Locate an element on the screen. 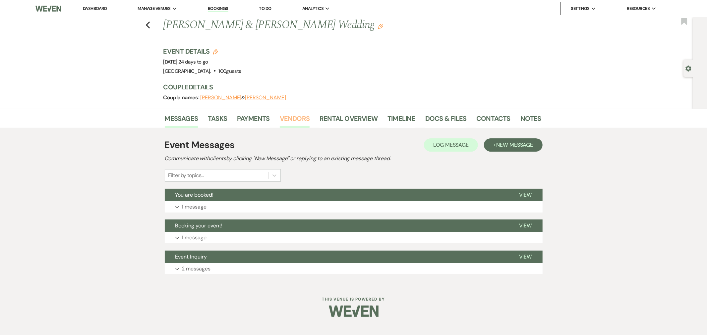 This screenshot has height=335, width=707. button: 2 messages is located at coordinates (354, 269).